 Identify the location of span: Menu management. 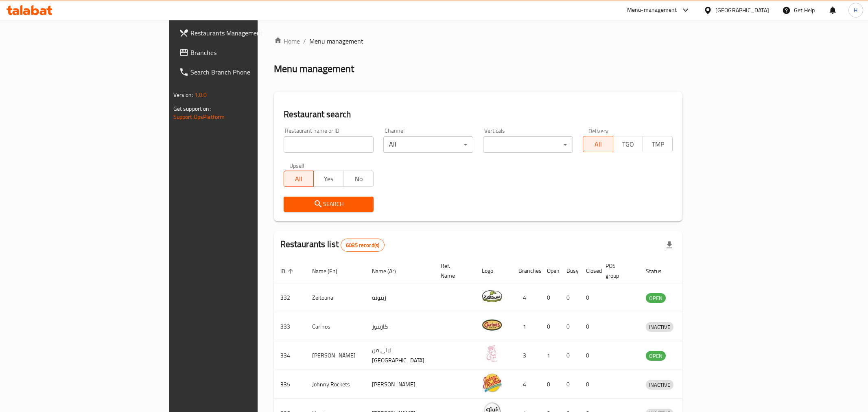
(336, 41).